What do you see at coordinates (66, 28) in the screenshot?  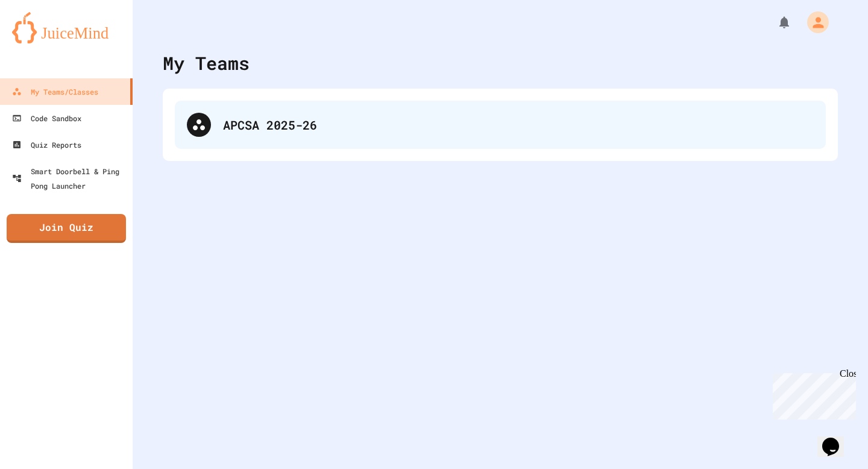 I see `img: logo-orange.svg` at bounding box center [66, 28].